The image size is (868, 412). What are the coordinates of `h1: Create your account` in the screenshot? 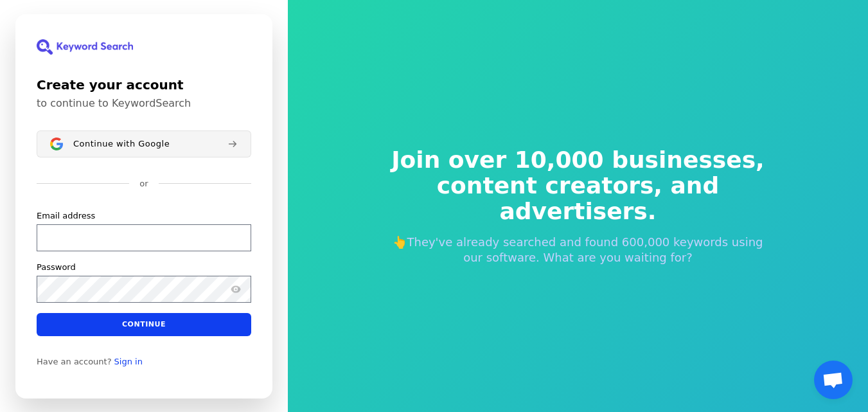 It's located at (144, 85).